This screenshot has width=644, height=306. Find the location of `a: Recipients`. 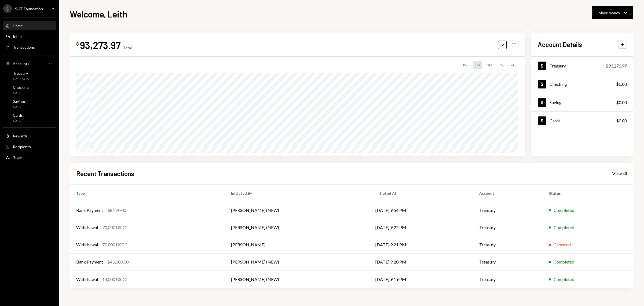

a: Recipients is located at coordinates (29, 146).